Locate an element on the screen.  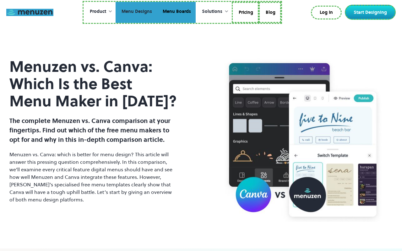
a: Blog is located at coordinates (270, 13).